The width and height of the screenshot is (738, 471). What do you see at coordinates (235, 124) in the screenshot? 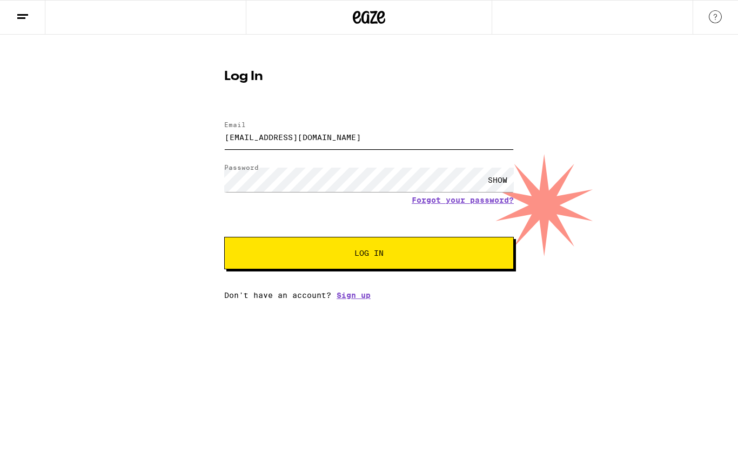
I see `label: Email` at bounding box center [235, 124].